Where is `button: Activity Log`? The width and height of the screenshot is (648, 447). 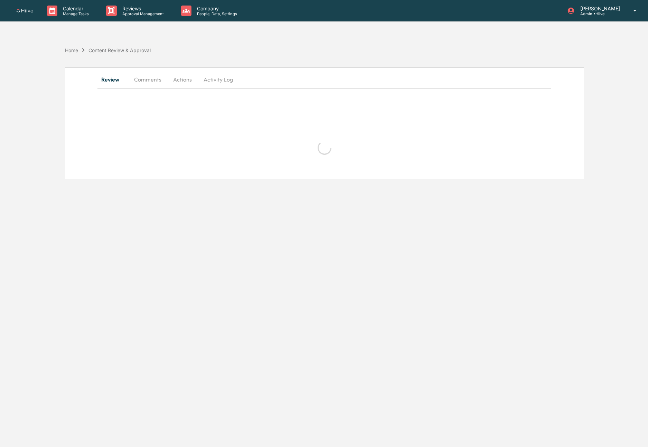
button: Activity Log is located at coordinates (218, 79).